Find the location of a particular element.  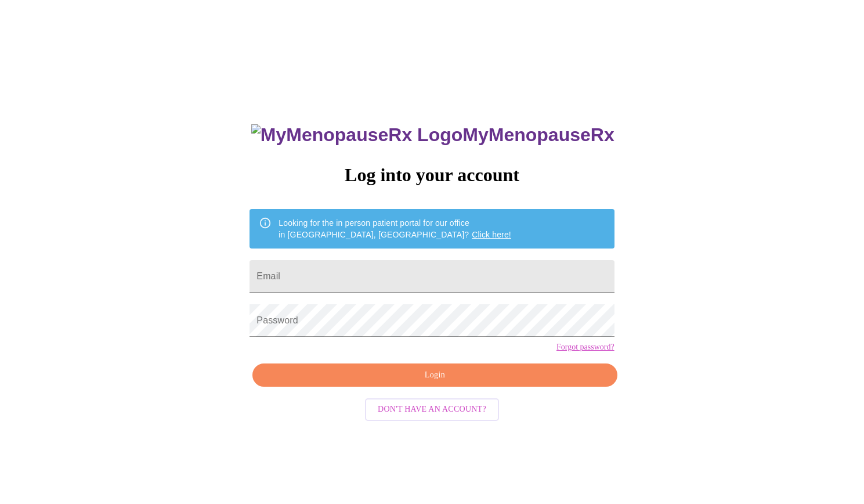

span: Login is located at coordinates (435, 375).